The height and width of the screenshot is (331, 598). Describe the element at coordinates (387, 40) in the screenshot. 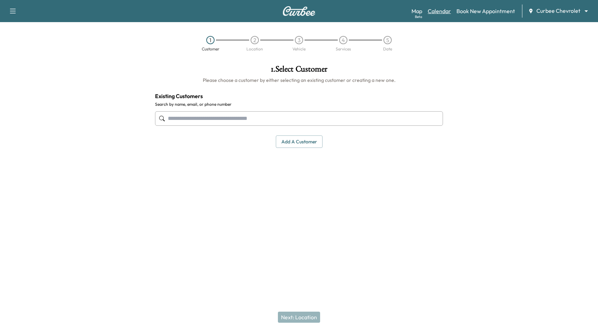

I see `div: 5` at that location.